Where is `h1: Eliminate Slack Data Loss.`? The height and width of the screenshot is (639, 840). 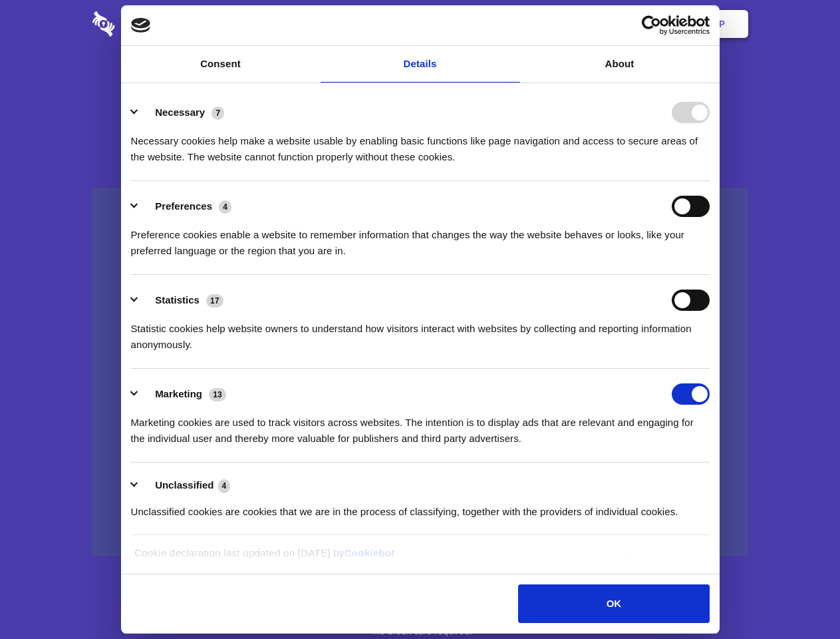
h1: Eliminate Slack Data Loss. is located at coordinates (420, 84).